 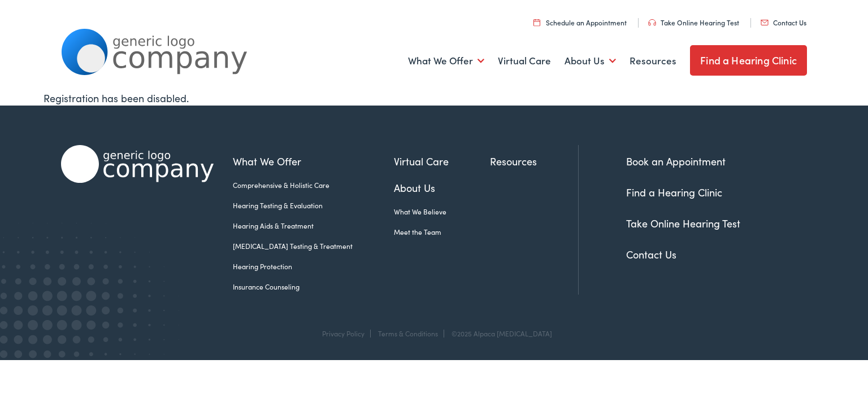 What do you see at coordinates (676, 161) in the screenshot?
I see `a: Book an Appointment` at bounding box center [676, 161].